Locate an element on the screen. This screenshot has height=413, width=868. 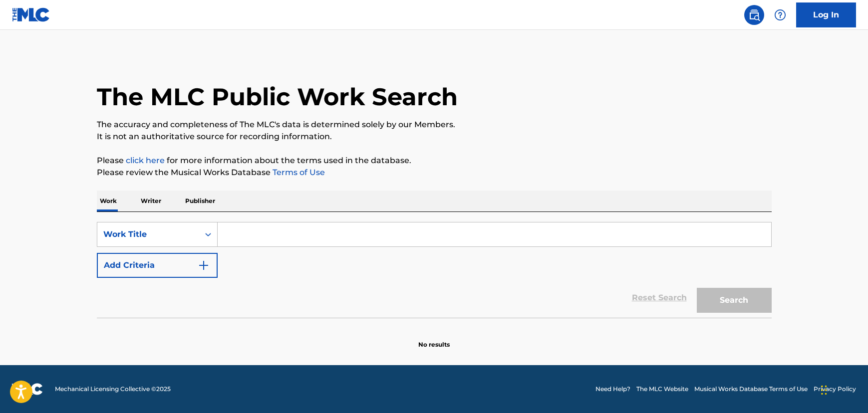
a: Log In is located at coordinates (826, 15).